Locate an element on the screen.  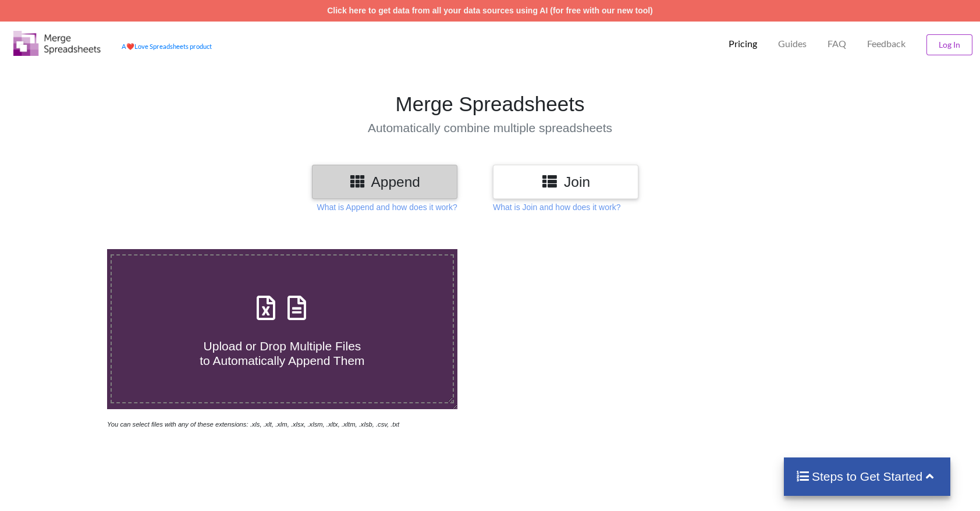
button: Log In is located at coordinates (949, 45).